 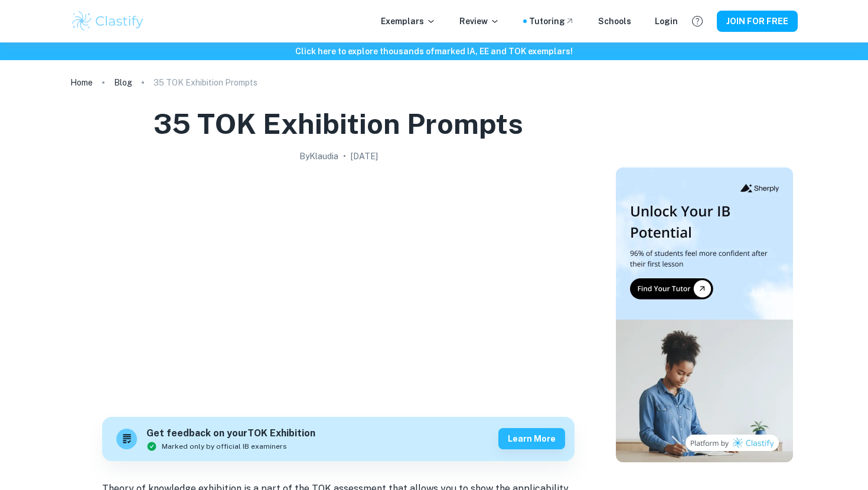 I want to click on a: Thumbnail, so click(x=704, y=315).